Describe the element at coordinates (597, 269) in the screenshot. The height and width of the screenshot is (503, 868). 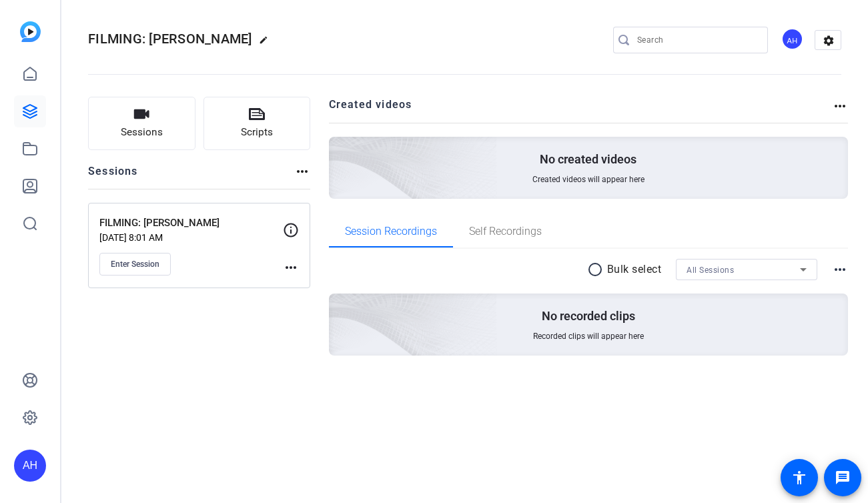
I see `mat-icon: radio_button_unchecked` at that location.